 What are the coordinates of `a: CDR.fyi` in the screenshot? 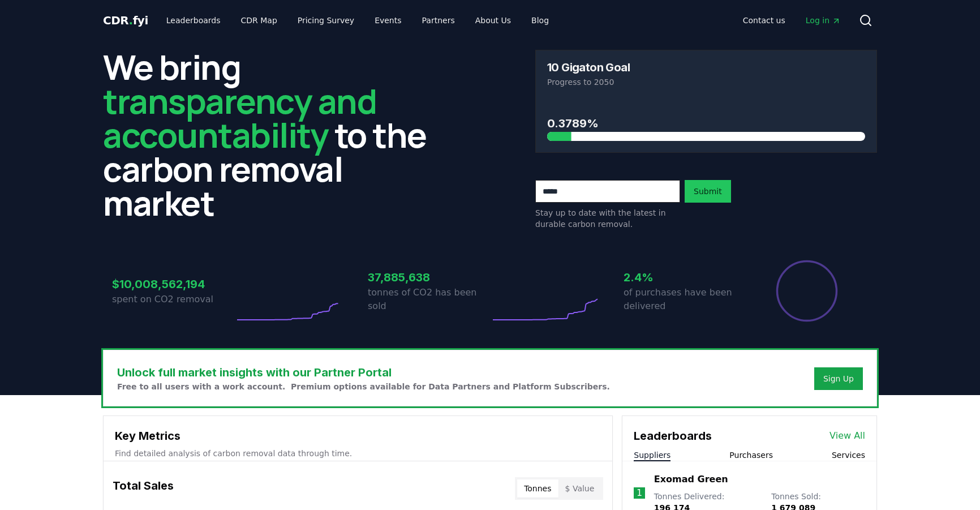 It's located at (126, 20).